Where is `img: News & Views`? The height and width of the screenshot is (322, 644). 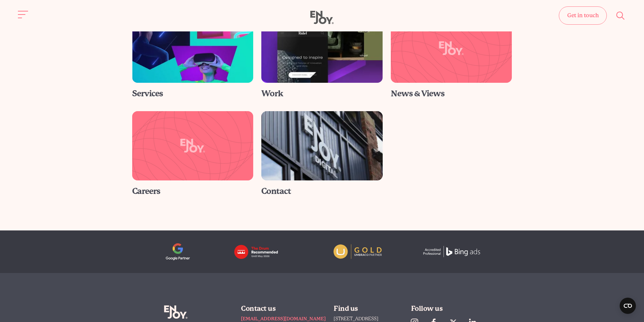 img: News & Views is located at coordinates (451, 48).